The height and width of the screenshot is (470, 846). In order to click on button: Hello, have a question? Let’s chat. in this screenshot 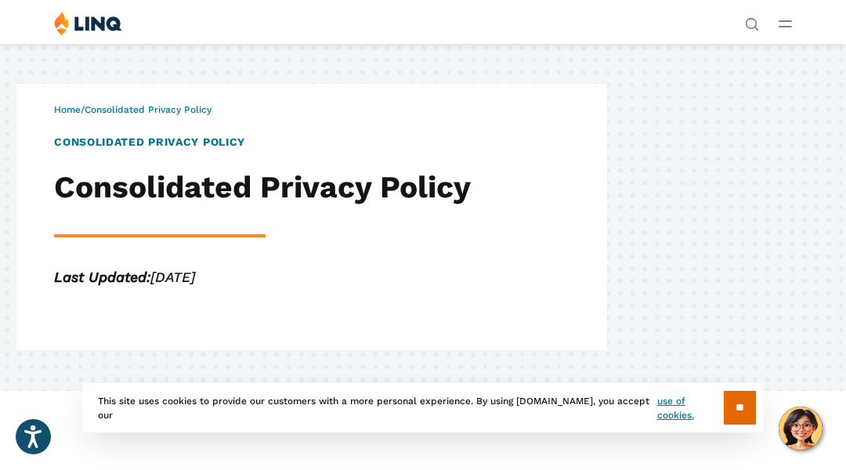, I will do `click(801, 429)`.